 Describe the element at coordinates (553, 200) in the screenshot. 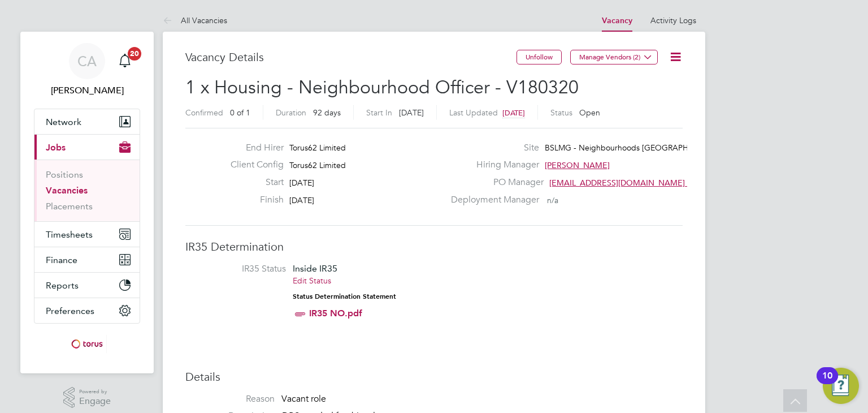

I see `span: n/a` at that location.